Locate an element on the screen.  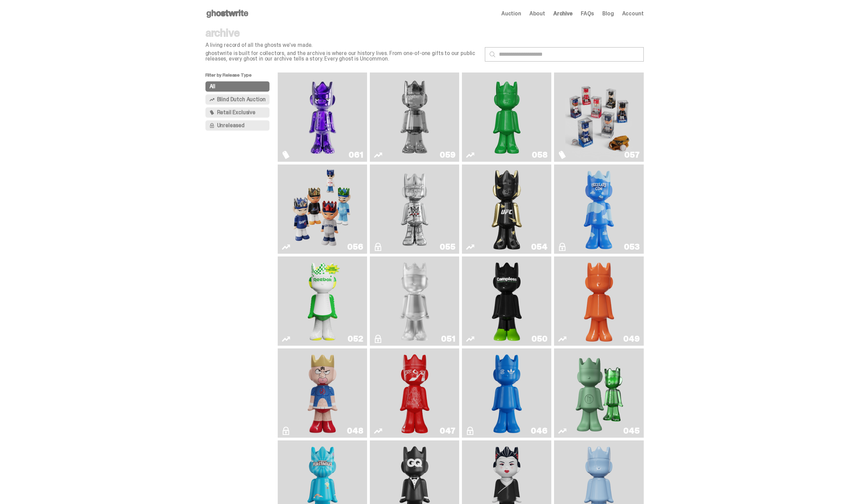
span: Retail Exclusive is located at coordinates (236, 113).